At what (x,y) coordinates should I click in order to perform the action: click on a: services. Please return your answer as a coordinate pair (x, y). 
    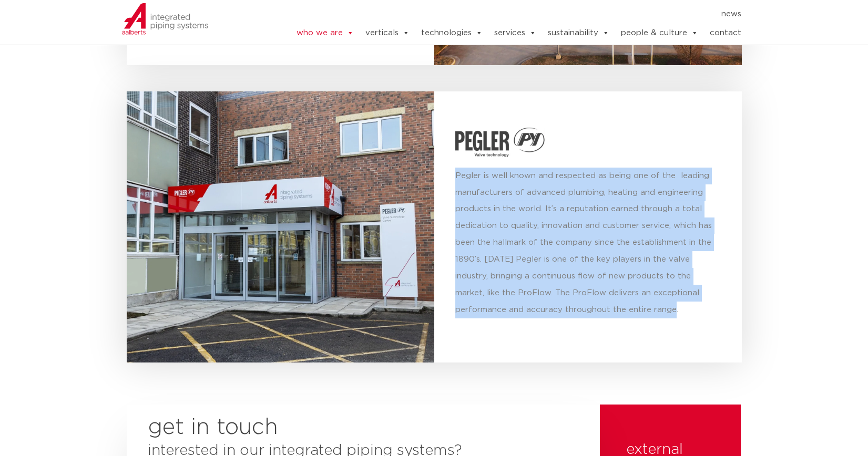
    Looking at the image, I should click on (516, 33).